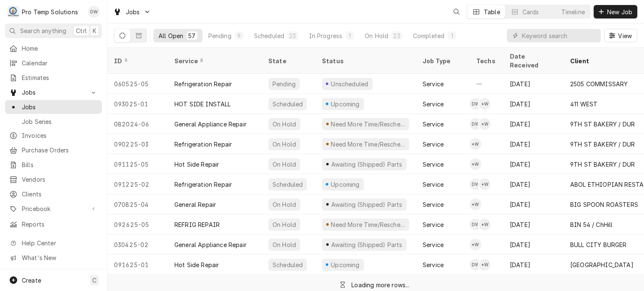 The image size is (644, 291). Describe the element at coordinates (31, 280) in the screenshot. I see `span: Create` at that location.